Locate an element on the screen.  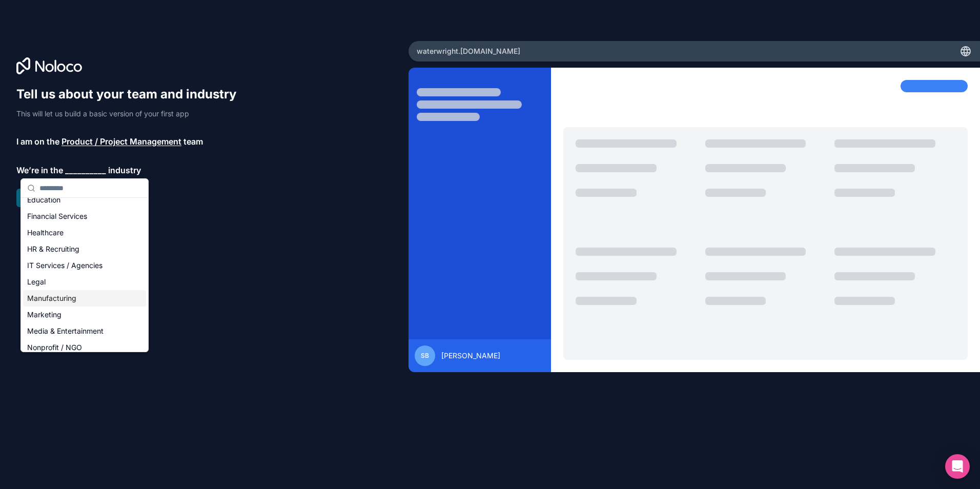
h1: Tell us about your team and industry is located at coordinates (131, 95).